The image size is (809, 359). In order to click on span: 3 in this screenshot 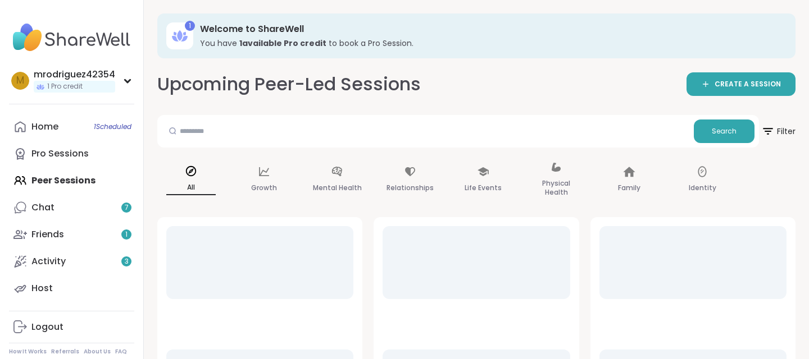, I will do `click(126, 262)`.